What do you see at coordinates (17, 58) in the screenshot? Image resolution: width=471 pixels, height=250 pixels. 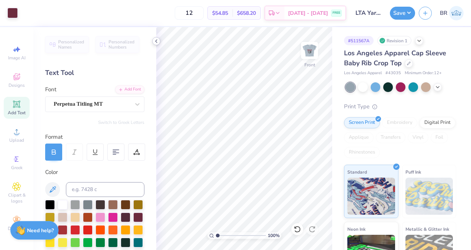 I see `span: Image AI` at bounding box center [17, 58].